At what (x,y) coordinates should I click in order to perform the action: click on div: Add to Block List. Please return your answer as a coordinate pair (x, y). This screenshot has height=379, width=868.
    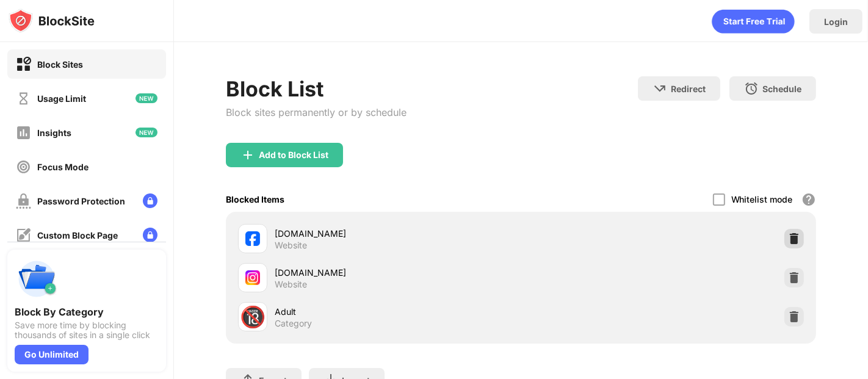
    Looking at the image, I should click on (293, 155).